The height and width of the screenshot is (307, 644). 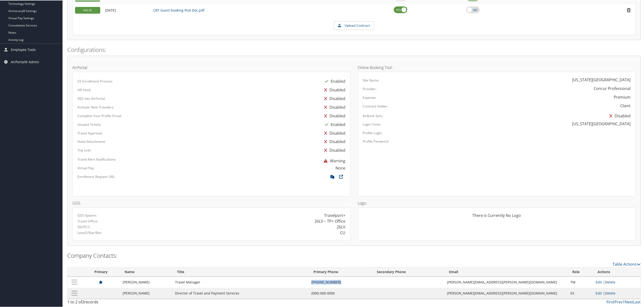 What do you see at coordinates (23, 49) in the screenshot?
I see `span: Employee Tools` at bounding box center [23, 49].